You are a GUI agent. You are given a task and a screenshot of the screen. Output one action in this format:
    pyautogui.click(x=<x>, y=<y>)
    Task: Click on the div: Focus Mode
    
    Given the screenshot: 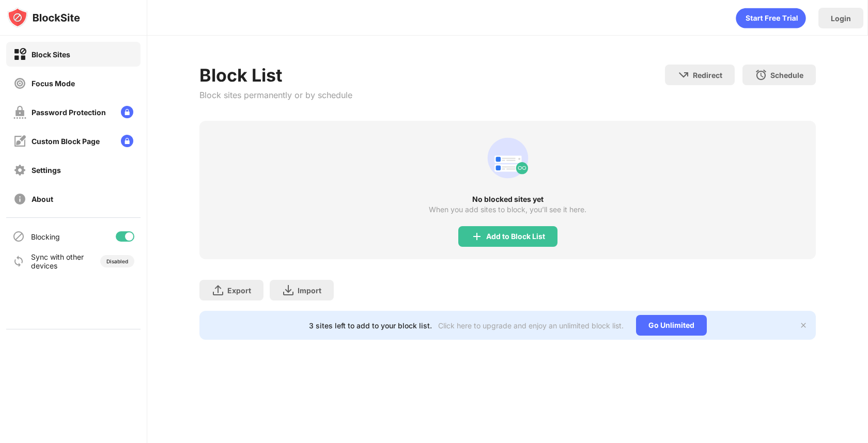 What is the action you would take?
    pyautogui.click(x=53, y=83)
    